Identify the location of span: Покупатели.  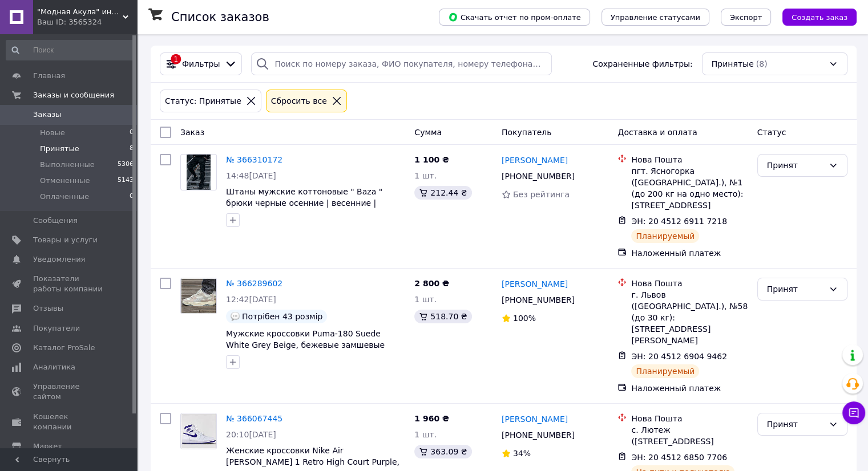
(56, 329).